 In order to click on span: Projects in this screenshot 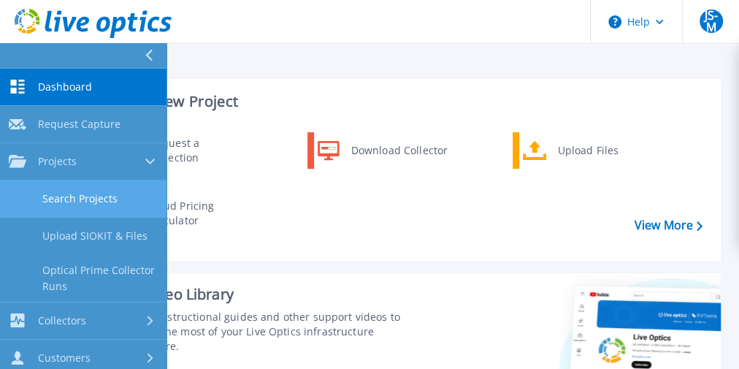, I will do `click(57, 161)`.